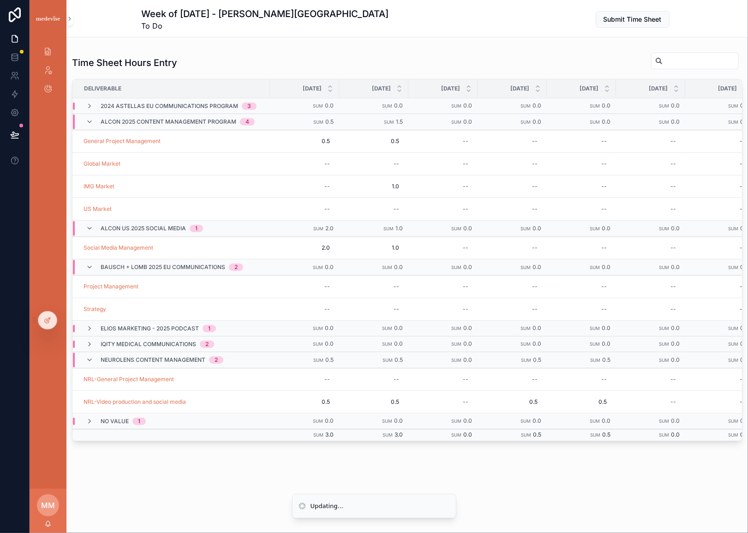 Image resolution: width=748 pixels, height=533 pixels. What do you see at coordinates (97, 209) in the screenshot?
I see `span: US Market` at bounding box center [97, 209].